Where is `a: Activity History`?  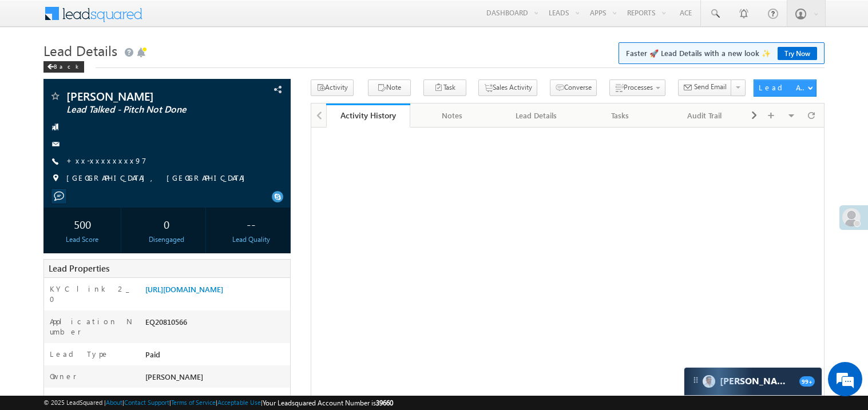
a: Activity History is located at coordinates (367, 115).